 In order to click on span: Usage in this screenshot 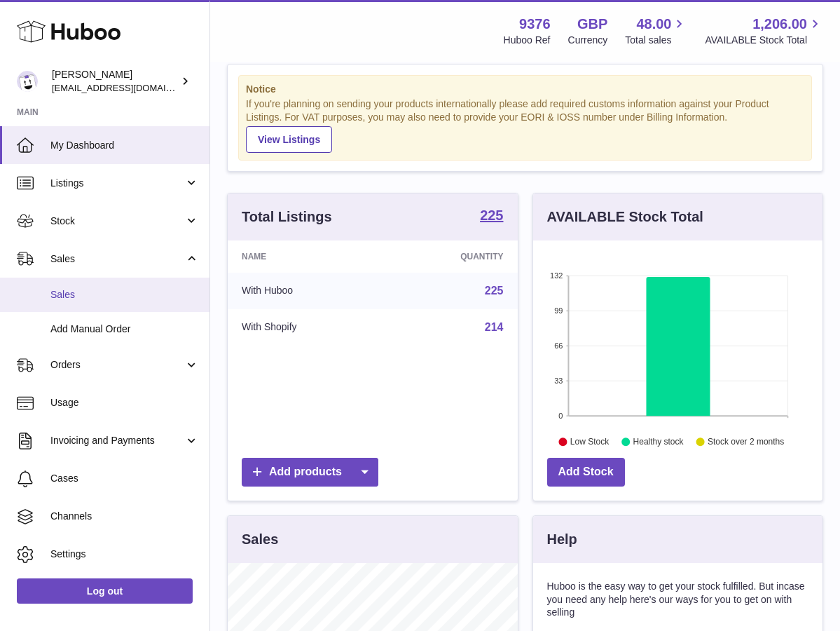, I will do `click(125, 402)`.